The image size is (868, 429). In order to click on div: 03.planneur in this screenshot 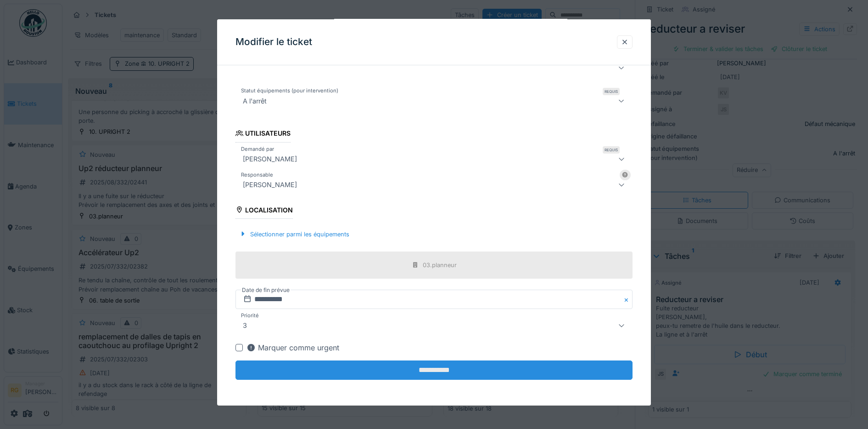, I will do `click(439, 265)`.